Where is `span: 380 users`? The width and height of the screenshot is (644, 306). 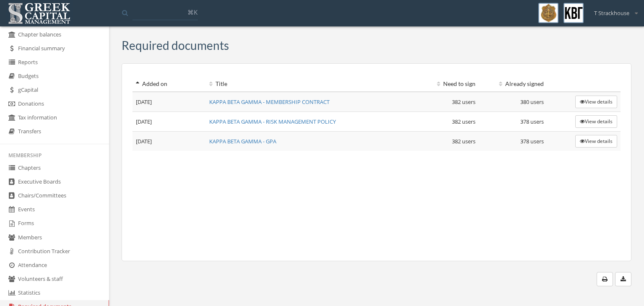
span: 380 users is located at coordinates (532, 102).